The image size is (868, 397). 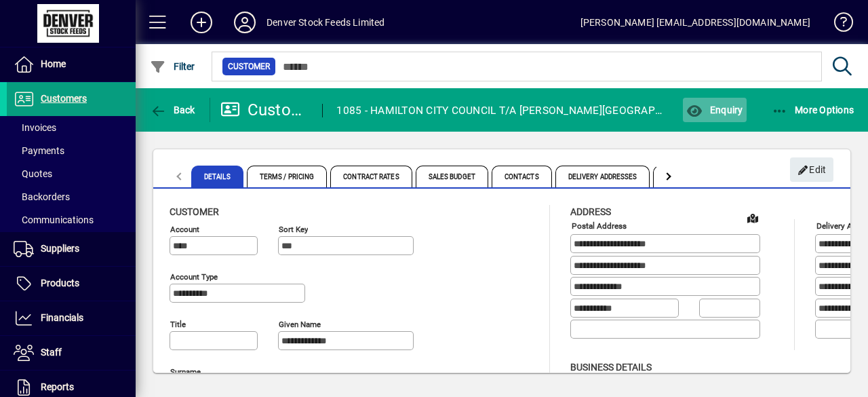 What do you see at coordinates (54, 220) in the screenshot?
I see `span: Communications` at bounding box center [54, 220].